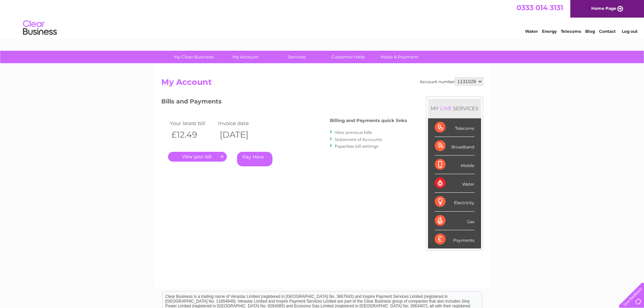 This screenshot has width=644, height=308. Describe the element at coordinates (245, 57) in the screenshot. I see `a: My Account` at that location.